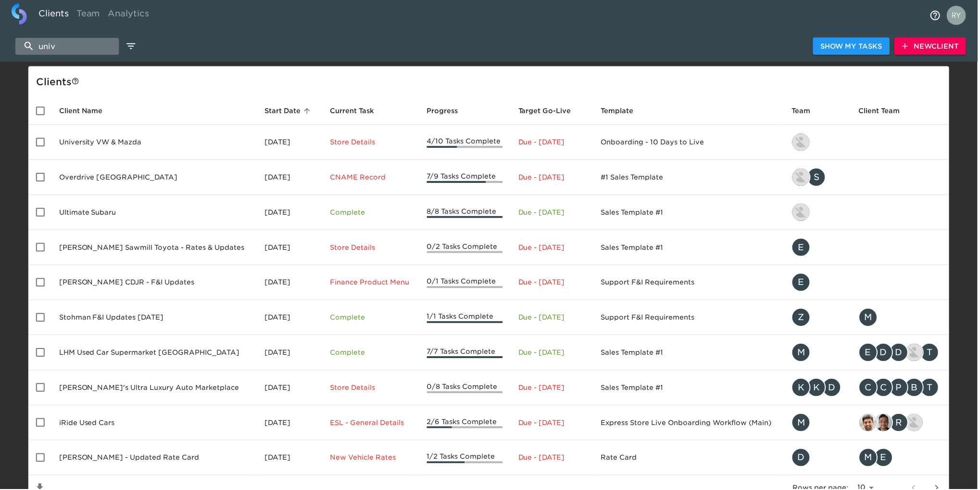  Describe the element at coordinates (690, 423) in the screenshot. I see `td: Express Store Live Onboarding Workflow (Main)` at that location.